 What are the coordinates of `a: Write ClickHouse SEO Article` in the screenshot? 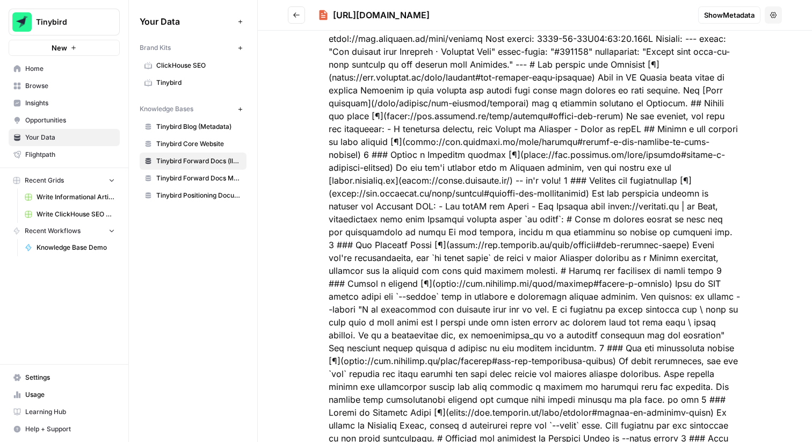 It's located at (70, 214).